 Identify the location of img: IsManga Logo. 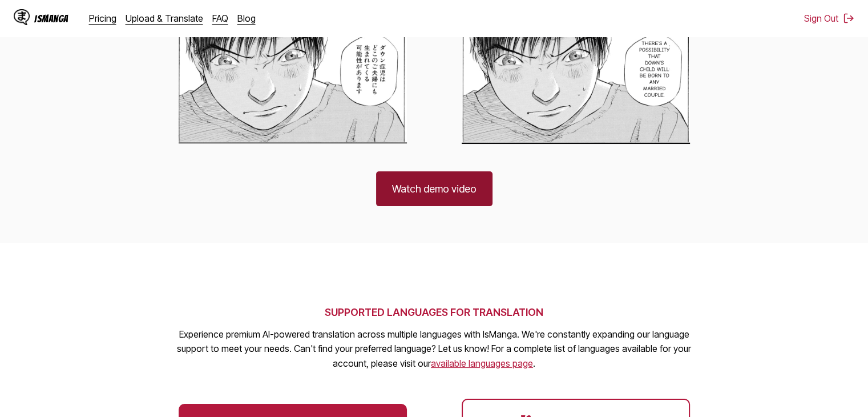
(22, 17).